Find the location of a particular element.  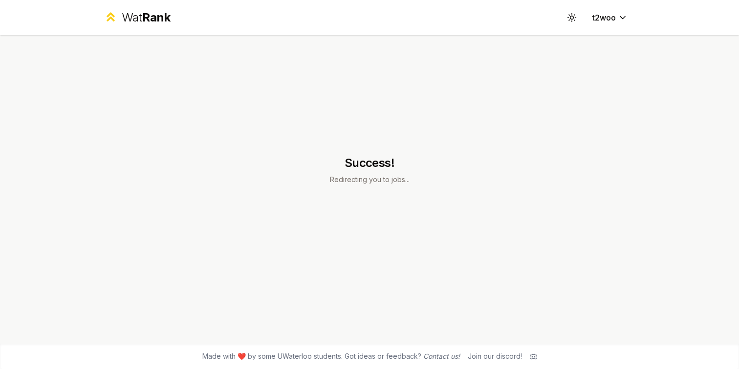

a: WatRank is located at coordinates (137, 18).